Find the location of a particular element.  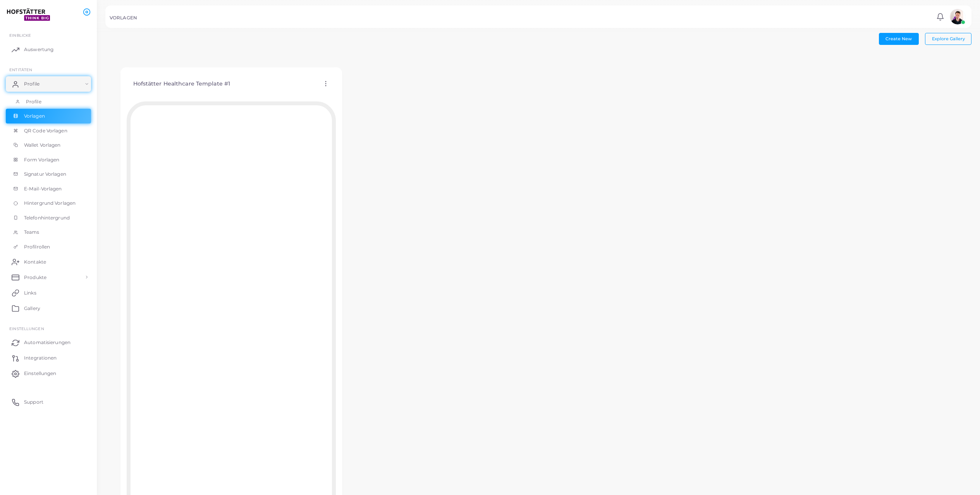

a: Teams is located at coordinates (48, 232).